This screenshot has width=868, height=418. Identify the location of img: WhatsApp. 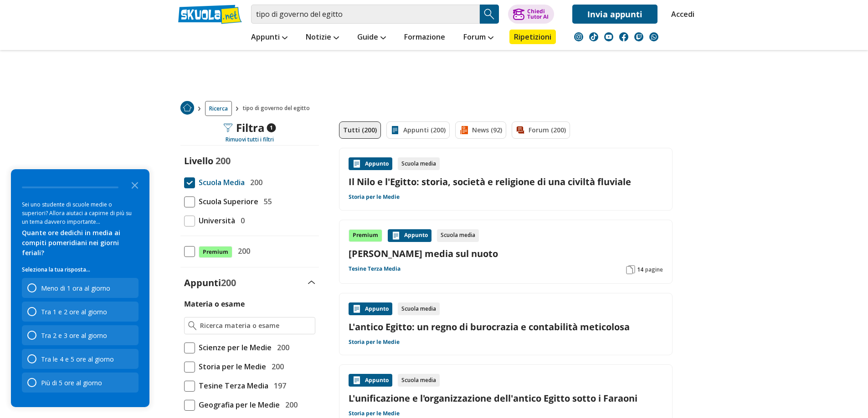
(653, 37).